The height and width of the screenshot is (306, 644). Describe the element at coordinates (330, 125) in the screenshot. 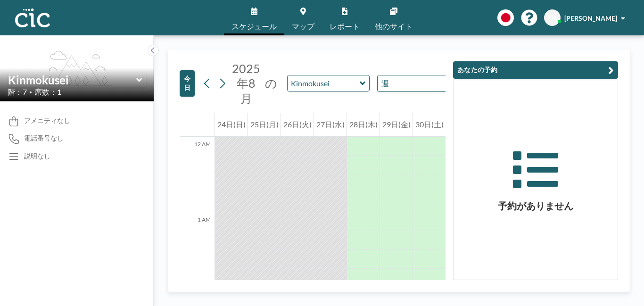

I see `div: 27日(水)` at that location.